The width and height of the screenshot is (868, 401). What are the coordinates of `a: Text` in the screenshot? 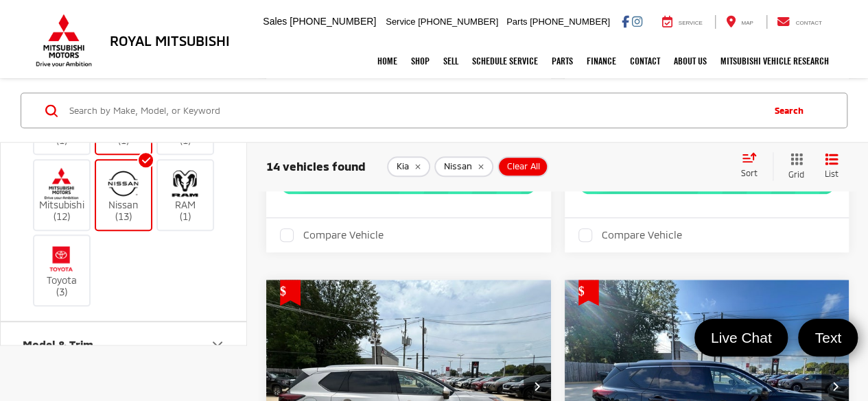 It's located at (827, 338).